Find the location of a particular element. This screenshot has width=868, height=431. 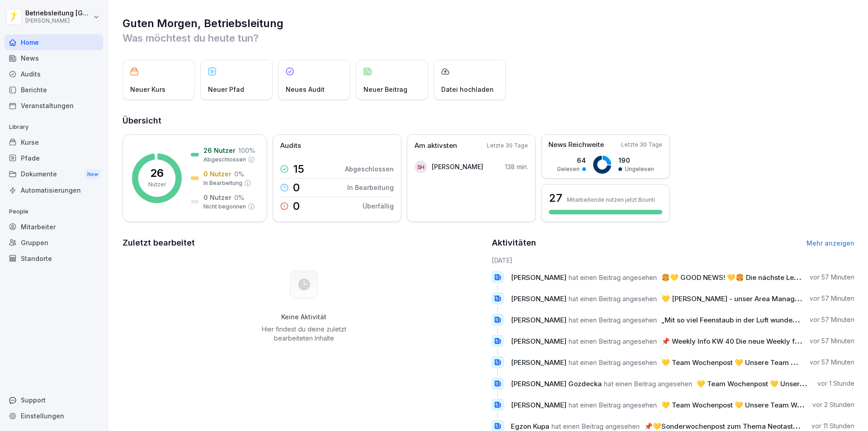

p: Mitarbeitende nutzen jetzt Bounti is located at coordinates (611, 199).